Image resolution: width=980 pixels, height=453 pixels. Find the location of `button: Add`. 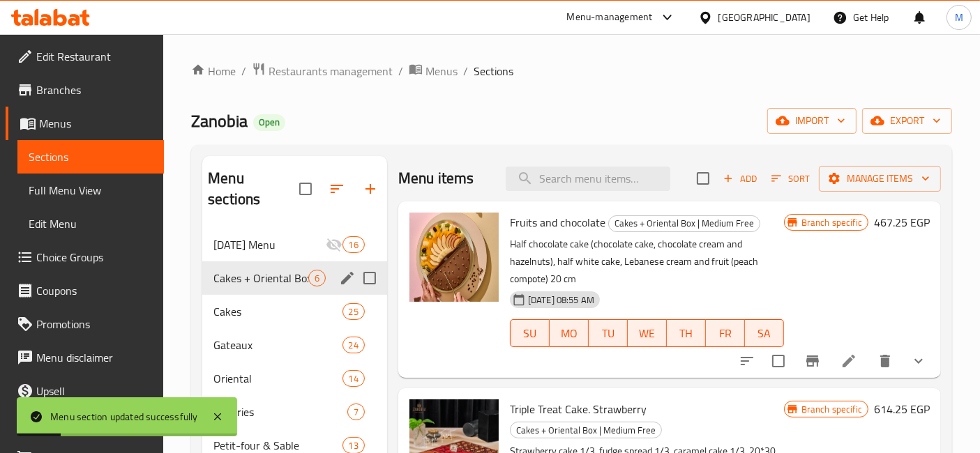

button: Add is located at coordinates (740, 179).